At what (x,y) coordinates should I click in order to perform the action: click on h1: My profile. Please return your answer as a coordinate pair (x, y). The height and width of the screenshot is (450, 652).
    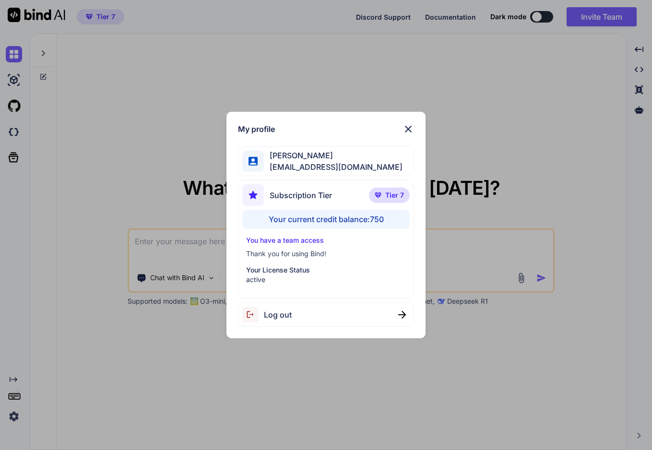
    Looking at the image, I should click on (256, 129).